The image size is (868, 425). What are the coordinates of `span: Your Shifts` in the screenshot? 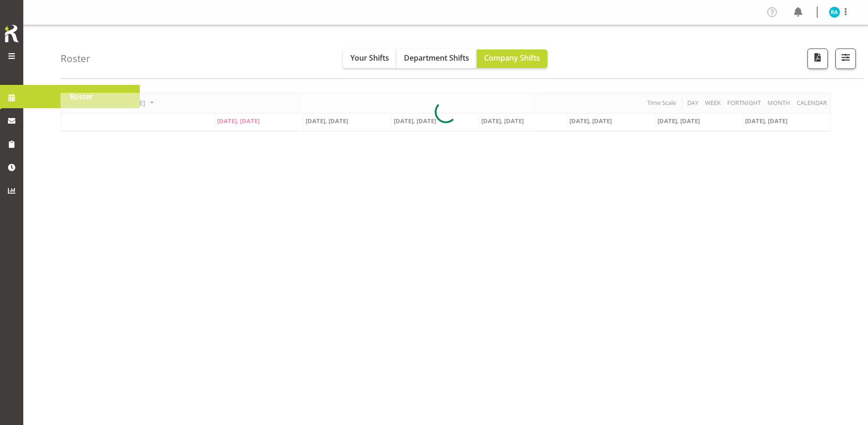 It's located at (369, 58).